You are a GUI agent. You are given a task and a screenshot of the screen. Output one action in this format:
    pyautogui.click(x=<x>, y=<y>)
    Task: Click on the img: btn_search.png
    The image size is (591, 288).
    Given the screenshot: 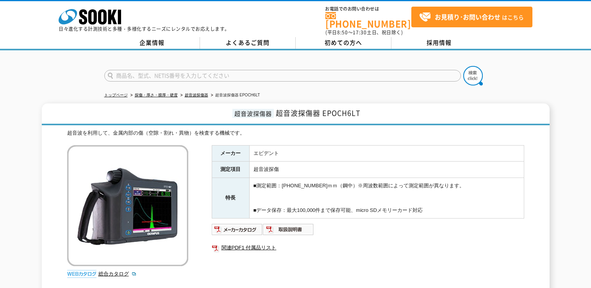 What is the action you would take?
    pyautogui.click(x=473, y=76)
    